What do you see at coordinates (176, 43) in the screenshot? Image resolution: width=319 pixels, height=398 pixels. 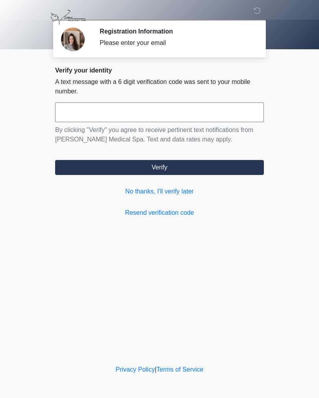 I see `div: Please enter your email` at bounding box center [176, 43].